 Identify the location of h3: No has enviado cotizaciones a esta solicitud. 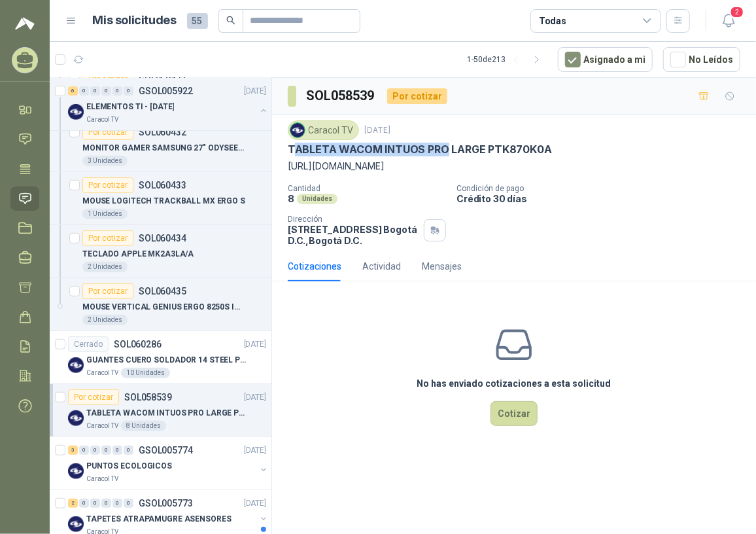
(514, 384).